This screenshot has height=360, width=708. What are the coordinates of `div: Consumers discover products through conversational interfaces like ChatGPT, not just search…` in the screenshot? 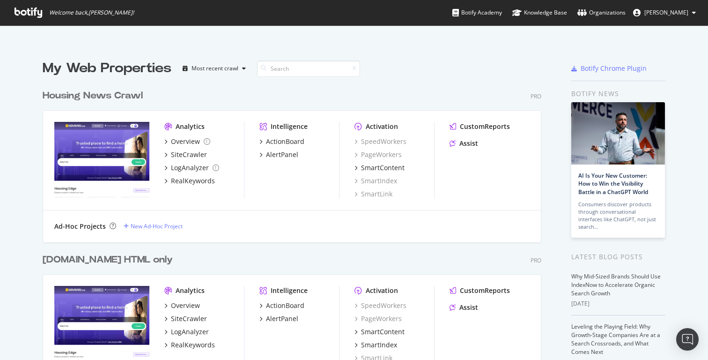 It's located at (618, 215).